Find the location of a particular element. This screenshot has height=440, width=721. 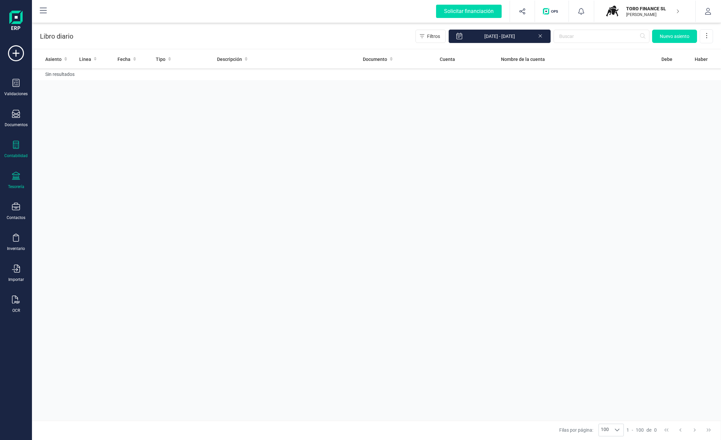

span: Cuenta is located at coordinates (447, 59).